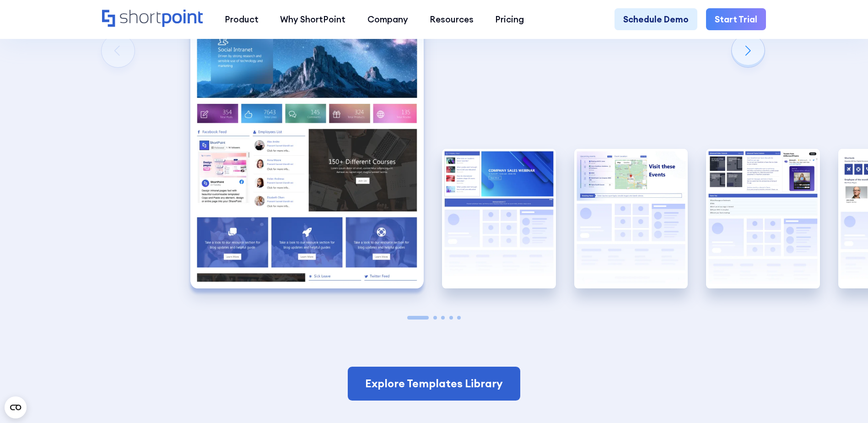 The width and height of the screenshot is (868, 423). Describe the element at coordinates (241, 19) in the screenshot. I see `div: Product` at that location.